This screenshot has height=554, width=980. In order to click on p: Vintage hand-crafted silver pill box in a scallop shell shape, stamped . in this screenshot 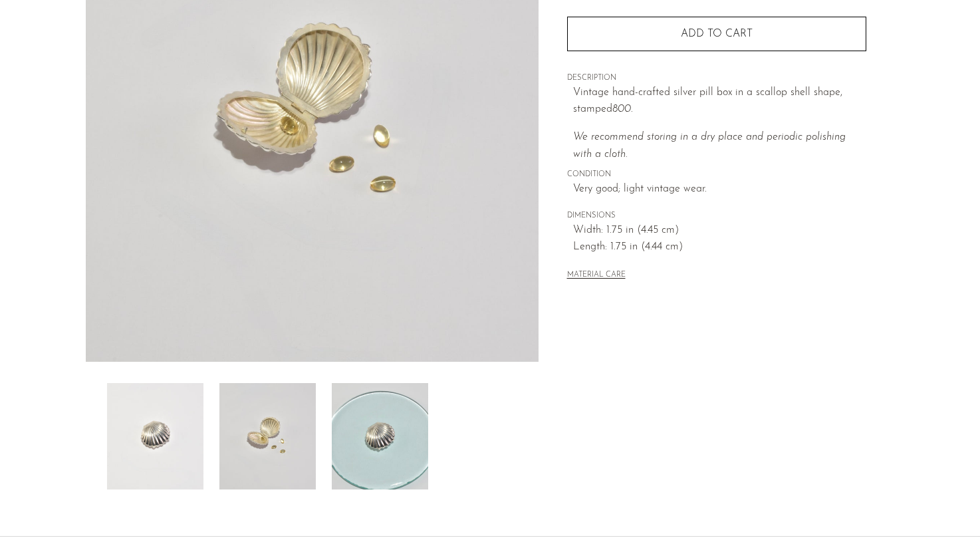, I will do `click(720, 101)`.